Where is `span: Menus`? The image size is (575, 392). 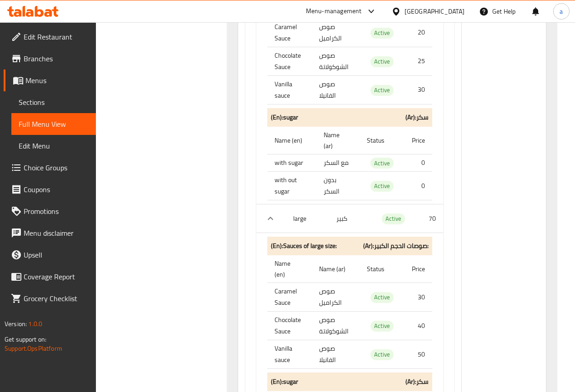
span: Menus is located at coordinates (57, 81).